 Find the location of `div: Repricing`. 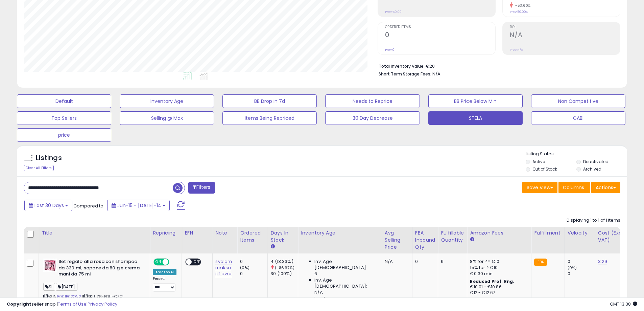

div: Repricing is located at coordinates (166, 233).